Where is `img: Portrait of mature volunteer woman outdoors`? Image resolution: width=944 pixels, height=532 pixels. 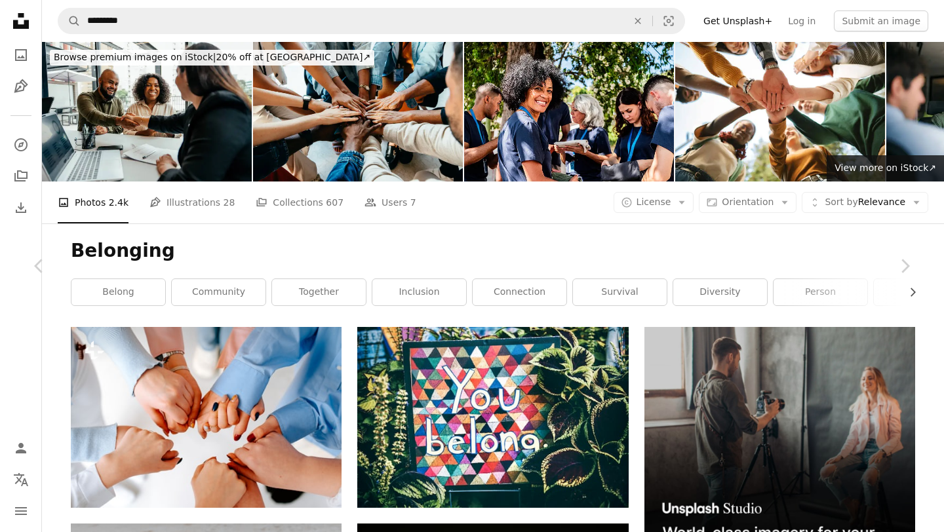 img: Portrait of mature volunteer woman outdoors is located at coordinates (569, 111).